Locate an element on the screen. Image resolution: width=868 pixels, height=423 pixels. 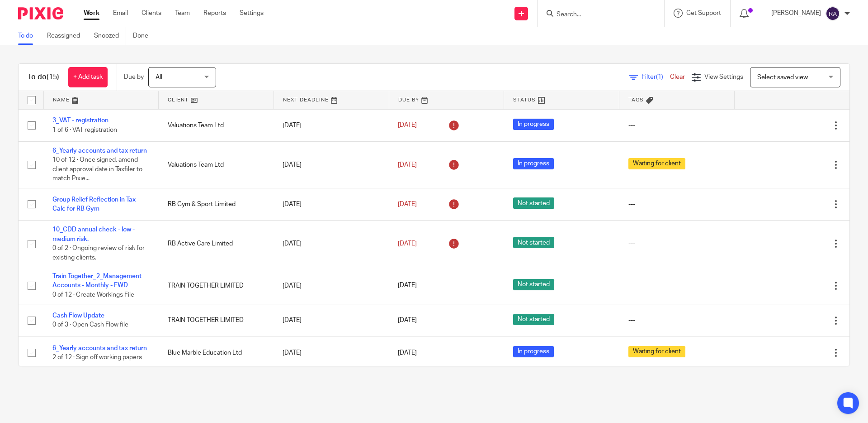
a: Clear is located at coordinates (678, 77).